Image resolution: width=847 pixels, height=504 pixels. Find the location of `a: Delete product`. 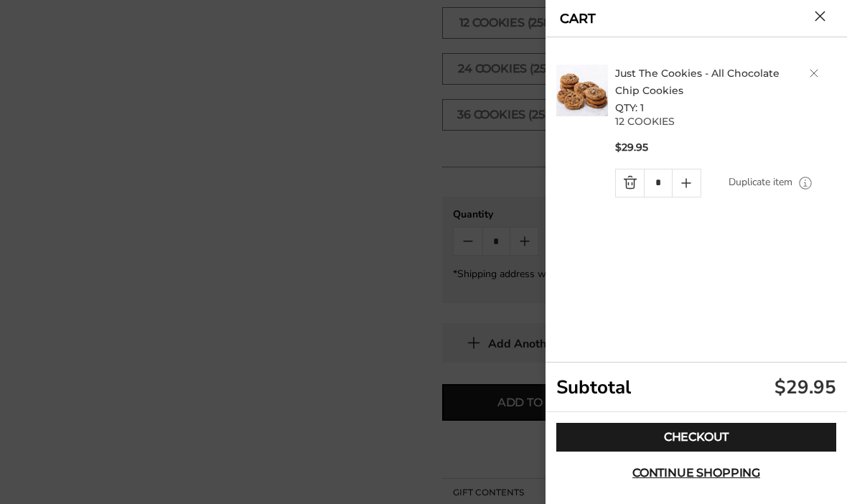

a: Delete product is located at coordinates (814, 73).